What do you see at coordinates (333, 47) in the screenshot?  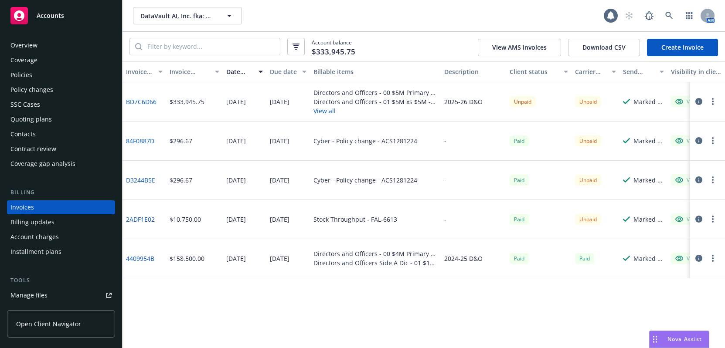 I see `span: Account balance` at bounding box center [333, 47].